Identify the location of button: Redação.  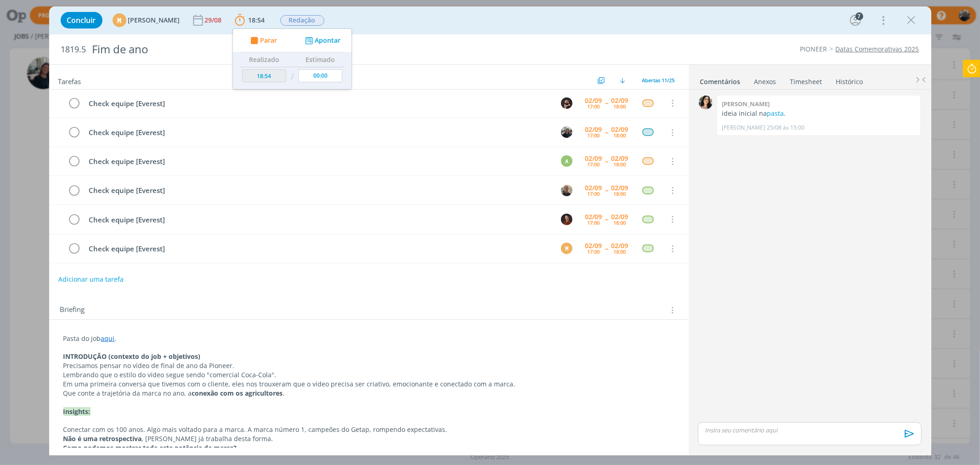
(302, 20).